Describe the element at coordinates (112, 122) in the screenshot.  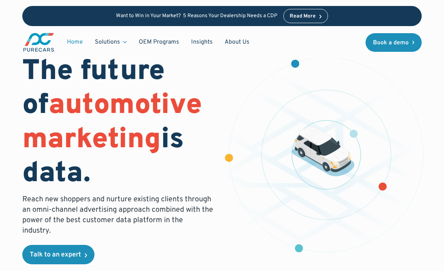
I see `span: automotive marketing` at that location.